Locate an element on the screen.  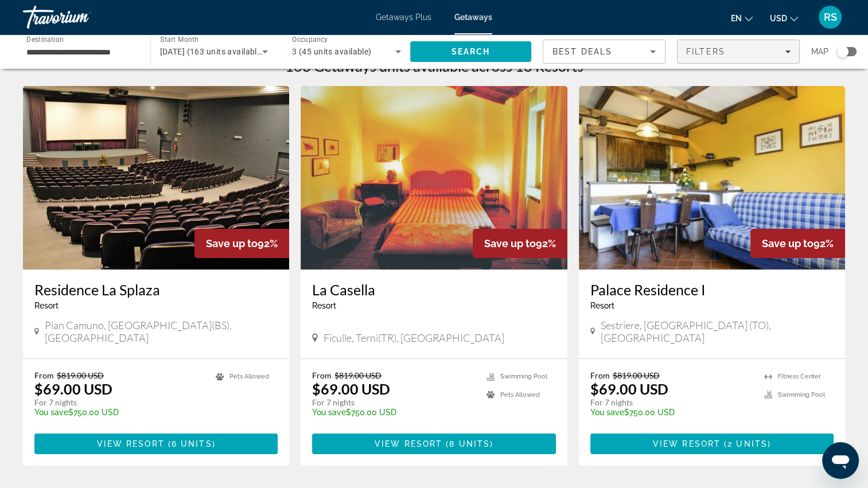
button: Filters is located at coordinates (739, 52).